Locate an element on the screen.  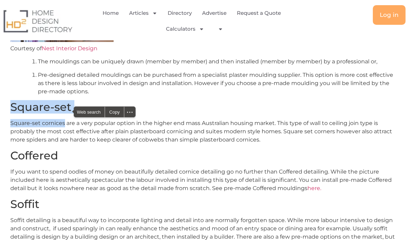
h2: Coffered is located at coordinates (205, 156).